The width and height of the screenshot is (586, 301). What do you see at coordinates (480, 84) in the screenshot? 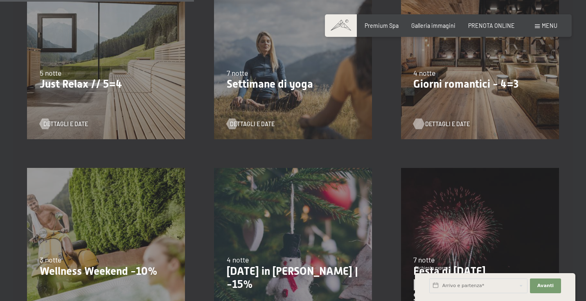
I see `p: Giorni romantici - 4=3` at bounding box center [480, 84].